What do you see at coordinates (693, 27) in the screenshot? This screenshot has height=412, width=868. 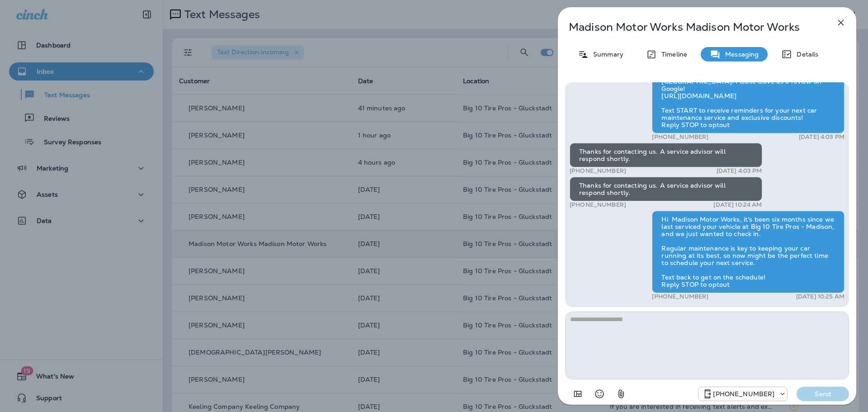 I see `p: Madison Motor Works Madison Motor Works` at bounding box center [693, 27].